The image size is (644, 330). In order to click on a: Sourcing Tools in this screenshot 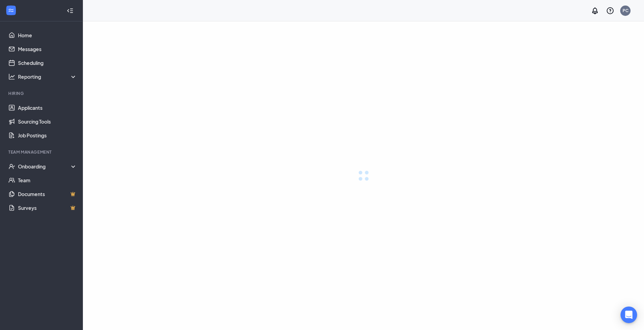, I will do `click(48, 122)`.